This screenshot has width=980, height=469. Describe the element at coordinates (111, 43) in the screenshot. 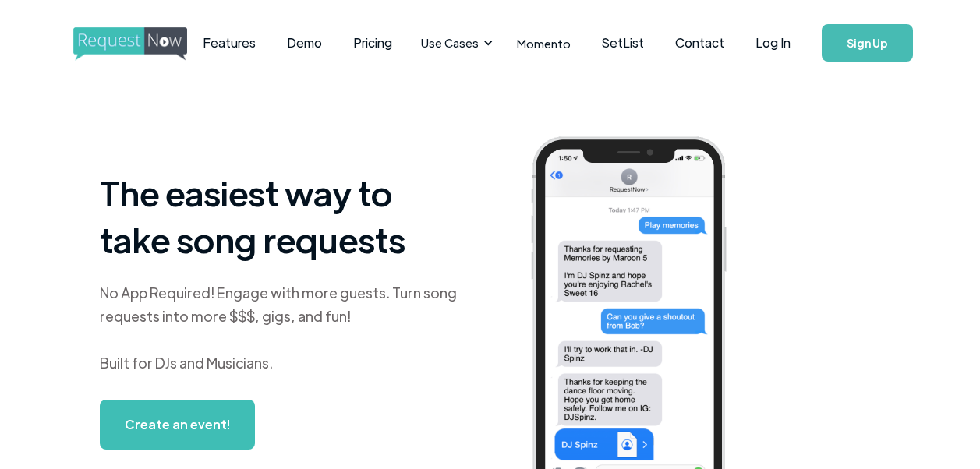

I see `a: home` at that location.